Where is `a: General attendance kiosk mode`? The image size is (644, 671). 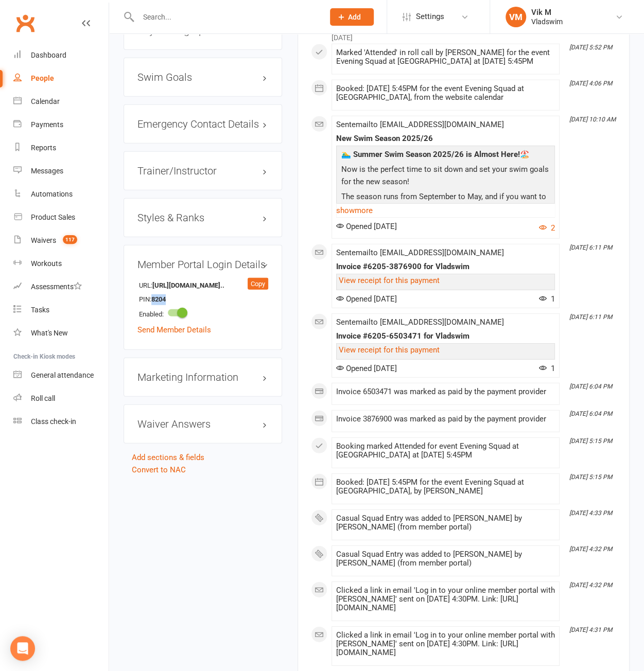 a: General attendance kiosk mode is located at coordinates (61, 375).